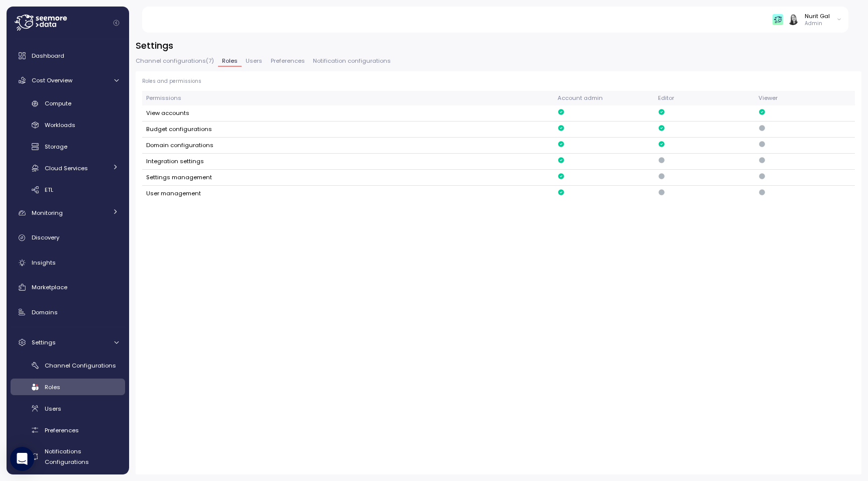  I want to click on div: Account admin, so click(604, 98).